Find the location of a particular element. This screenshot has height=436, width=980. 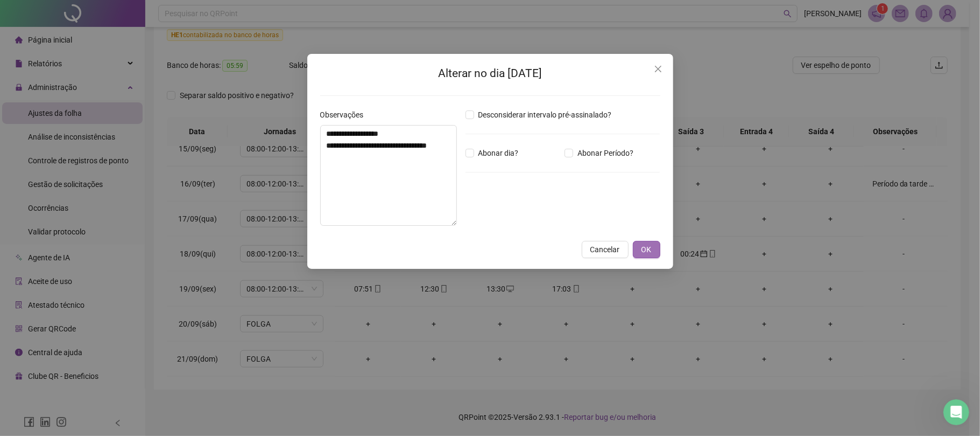

span: close is located at coordinates (658, 69).